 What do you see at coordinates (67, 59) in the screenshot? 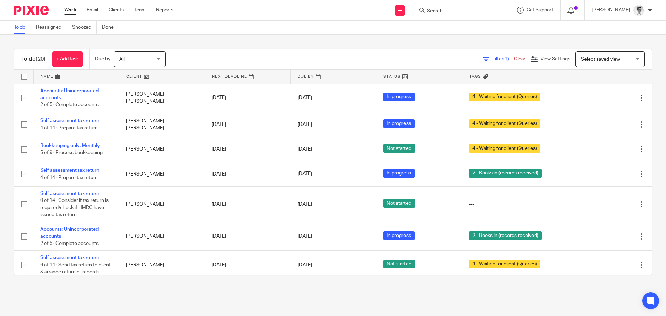
I see `a: + Add task` at bounding box center [67, 59].